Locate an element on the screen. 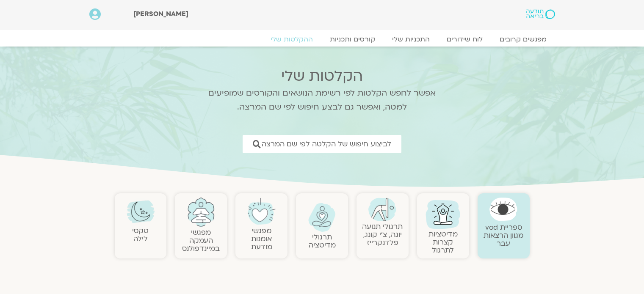 The width and height of the screenshot is (644, 294). a: ההקלטות שלי is located at coordinates (292, 39).